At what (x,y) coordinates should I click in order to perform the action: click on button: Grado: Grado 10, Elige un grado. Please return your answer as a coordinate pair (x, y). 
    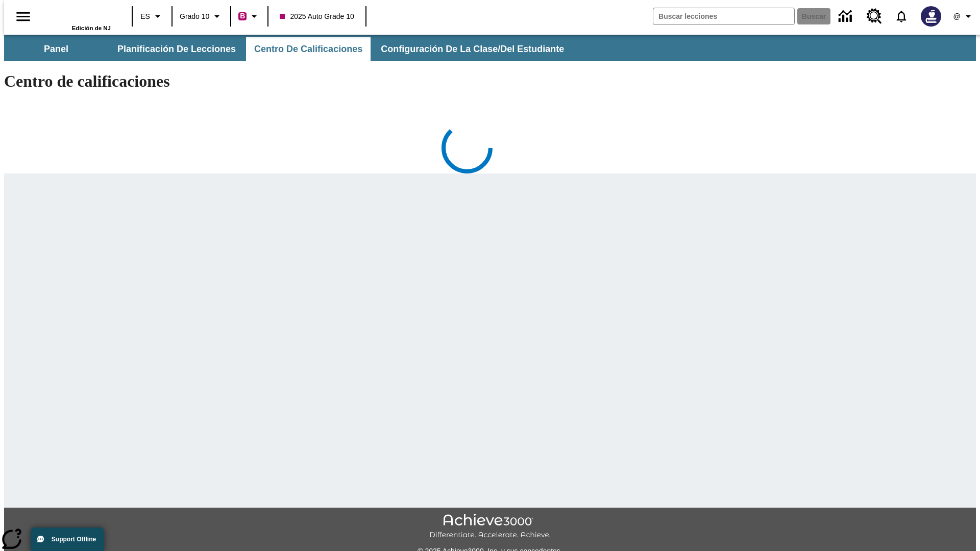
    Looking at the image, I should click on (201, 17).